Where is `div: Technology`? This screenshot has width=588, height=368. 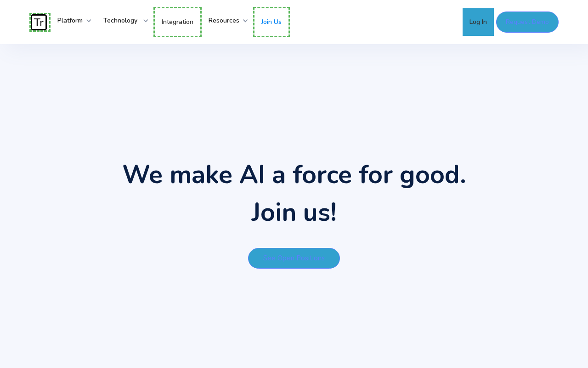 div: Technology is located at coordinates (123, 21).